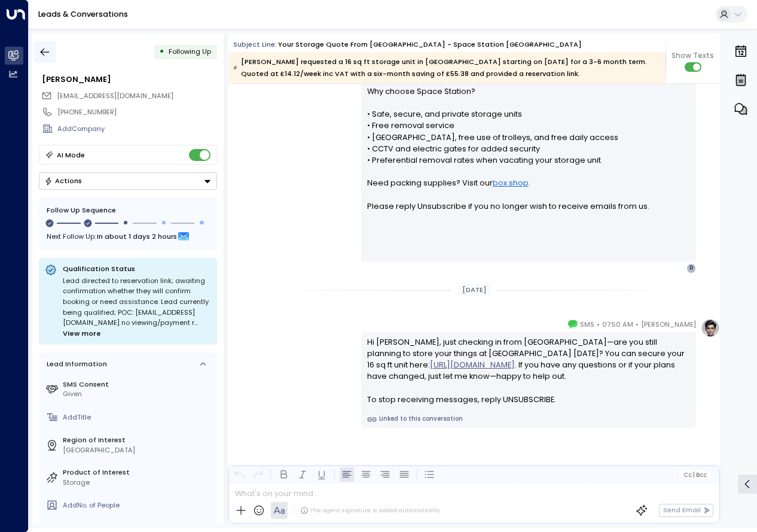  Describe the element at coordinates (82, 334) in the screenshot. I see `span: View more` at that location.